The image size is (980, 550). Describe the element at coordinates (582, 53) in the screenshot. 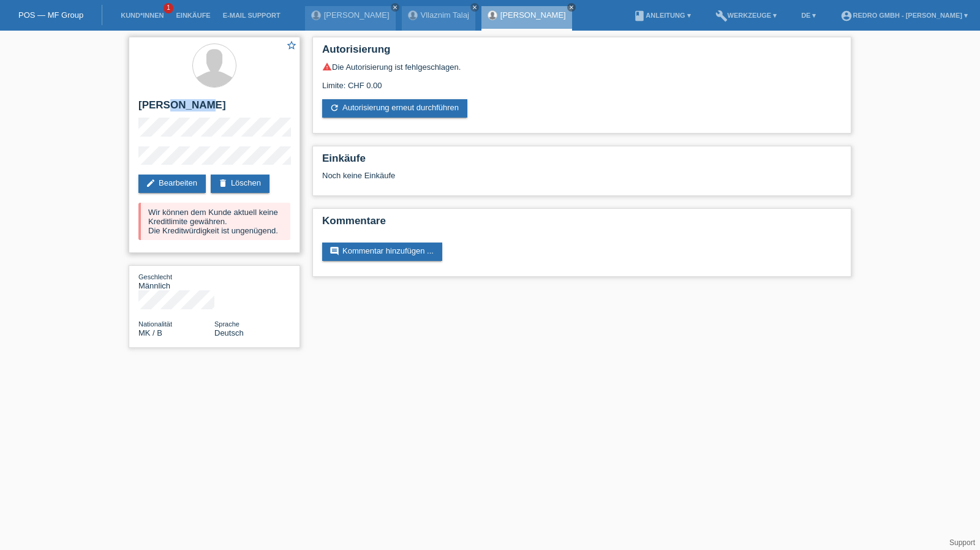

I see `h2: Autorisierung` at that location.